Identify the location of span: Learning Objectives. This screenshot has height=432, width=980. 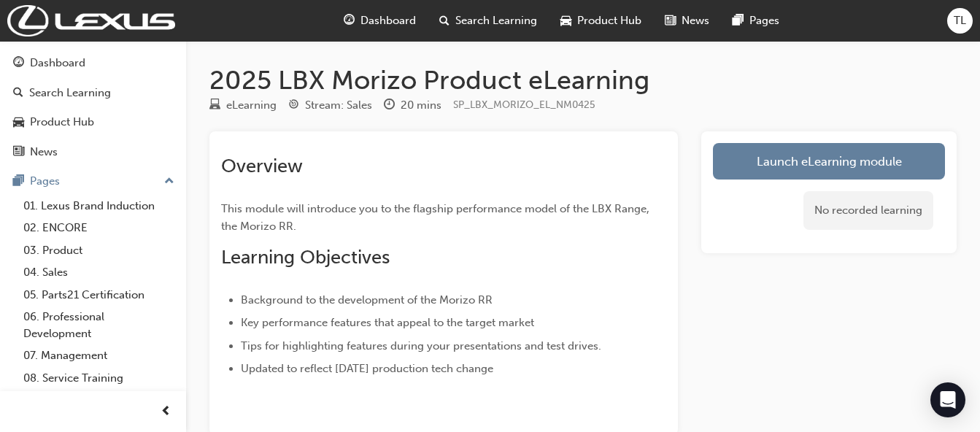
(305, 257).